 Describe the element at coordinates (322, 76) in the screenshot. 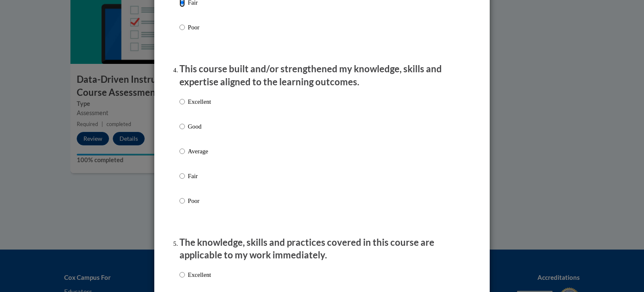

I see `p: This course built and/or strengthened my knowledge, skills and expertise aligned to the learning ...` at that location.